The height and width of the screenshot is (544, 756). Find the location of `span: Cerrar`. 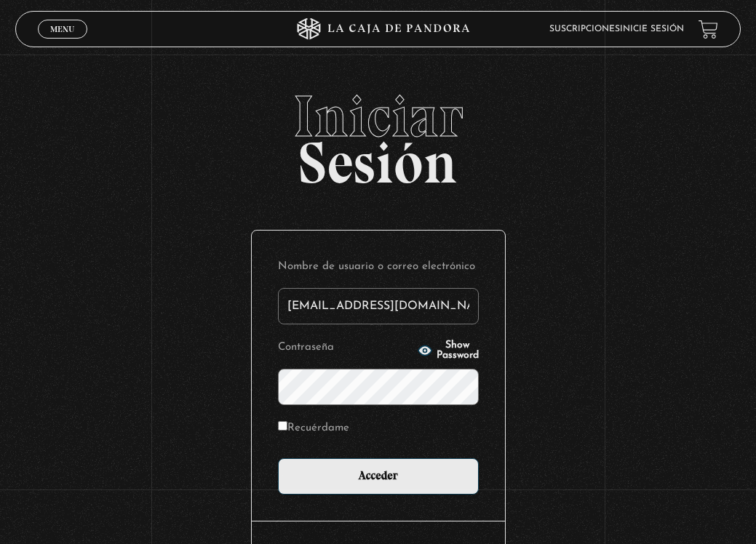

span: Cerrar is located at coordinates (62, 42).